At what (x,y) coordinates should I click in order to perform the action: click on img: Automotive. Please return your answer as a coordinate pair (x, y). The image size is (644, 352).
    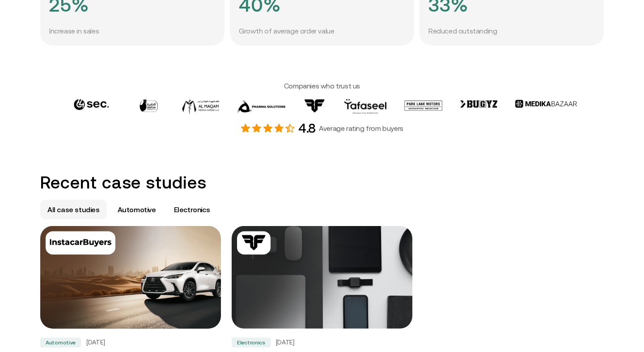
    Looking at the image, I should click on (80, 243).